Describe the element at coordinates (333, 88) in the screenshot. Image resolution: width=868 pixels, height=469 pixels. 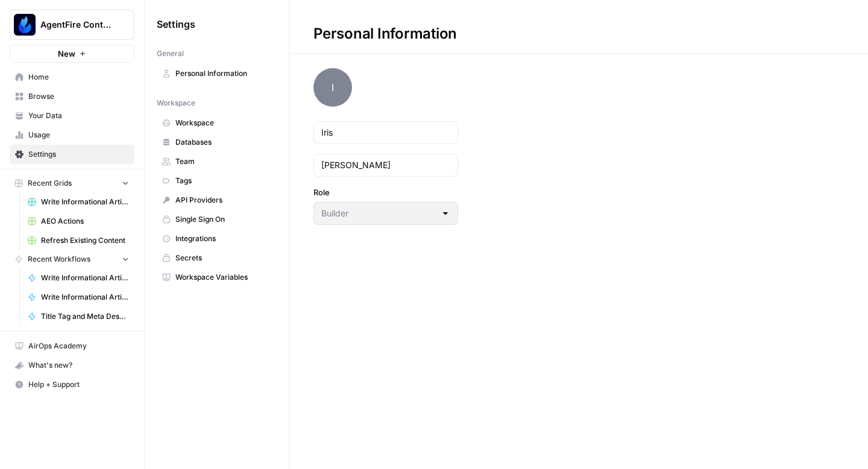
I see `span: I` at that location.